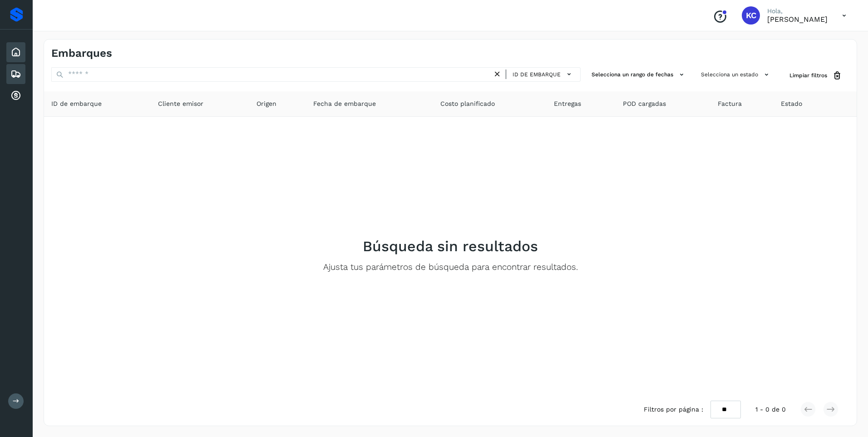 This screenshot has height=437, width=868. I want to click on button: Selecciona un estado, so click(736, 74).